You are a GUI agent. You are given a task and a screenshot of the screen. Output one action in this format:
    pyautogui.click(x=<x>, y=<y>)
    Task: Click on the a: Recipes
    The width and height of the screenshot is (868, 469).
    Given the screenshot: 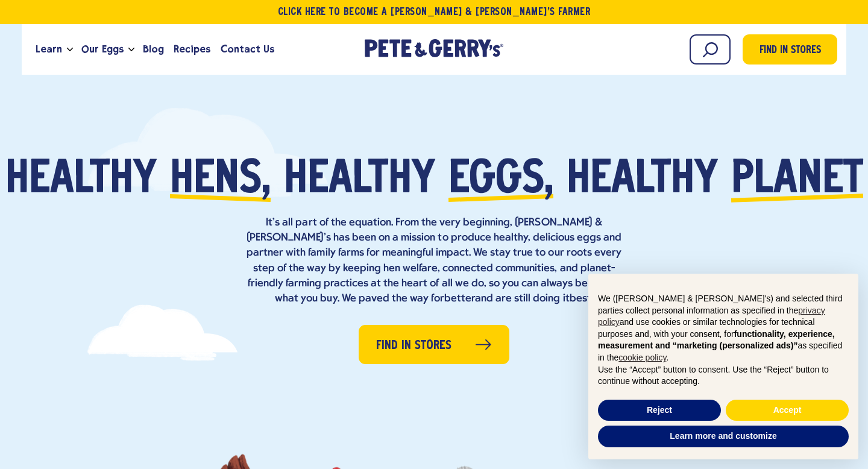 What is the action you would take?
    pyautogui.click(x=192, y=50)
    